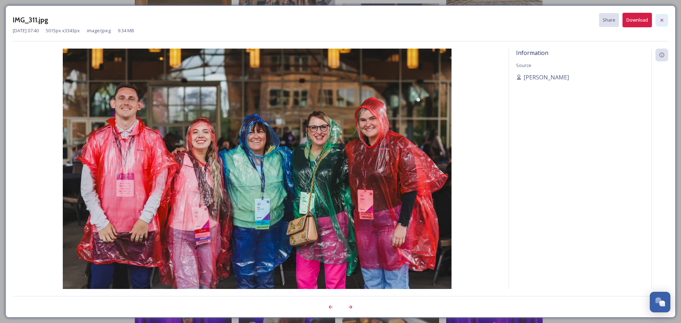 This screenshot has width=681, height=323. Describe the element at coordinates (99, 30) in the screenshot. I see `span: image/jpeg` at that location.